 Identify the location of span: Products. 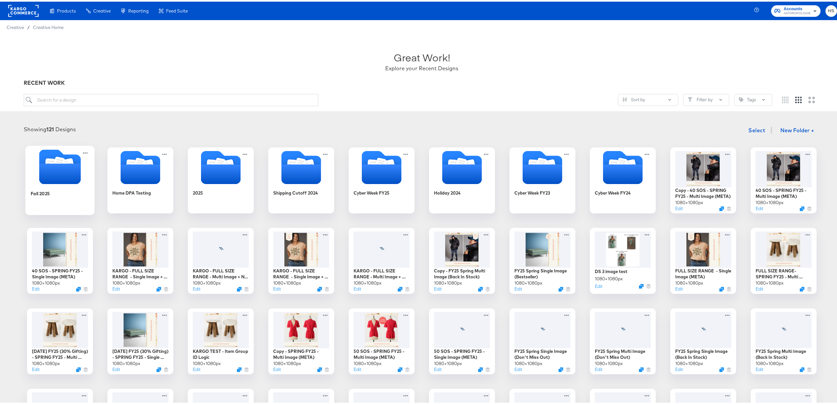
(66, 9).